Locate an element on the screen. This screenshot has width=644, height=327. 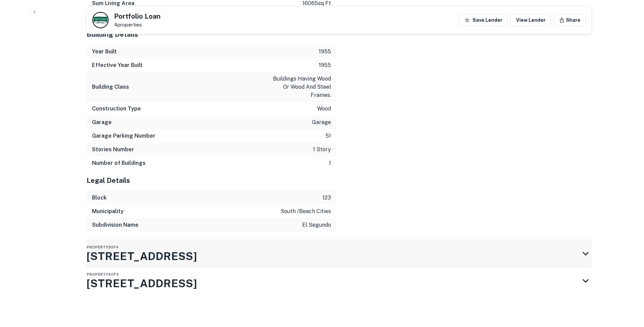
h6: Construction Type is located at coordinates (116, 109).